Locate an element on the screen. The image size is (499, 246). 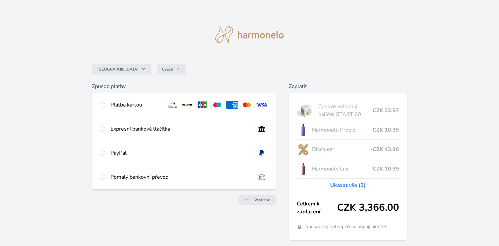
img: bankTransfer_IBAN.svg is located at coordinates (261, 177).